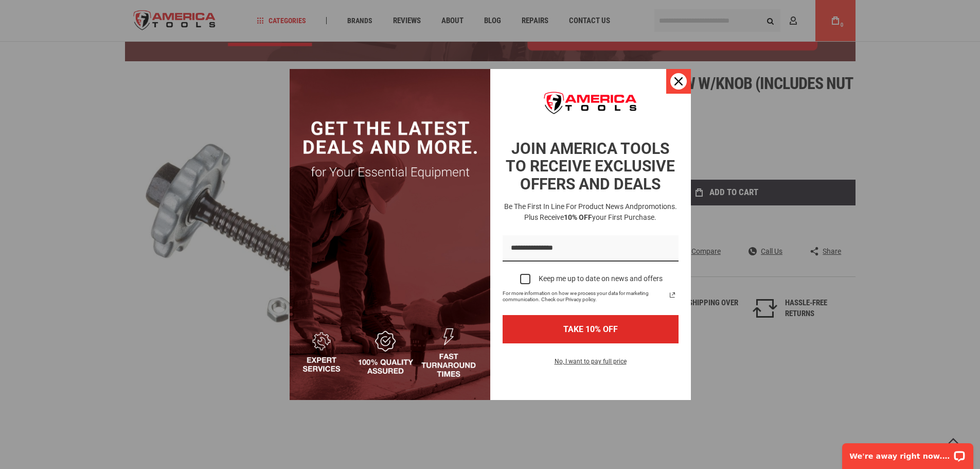  What do you see at coordinates (590, 166) in the screenshot?
I see `strong: JOIN AMERICA TOOLS TO RECEIVE EXCLUSIVE OFFERS AND DEALS` at bounding box center [590, 166].